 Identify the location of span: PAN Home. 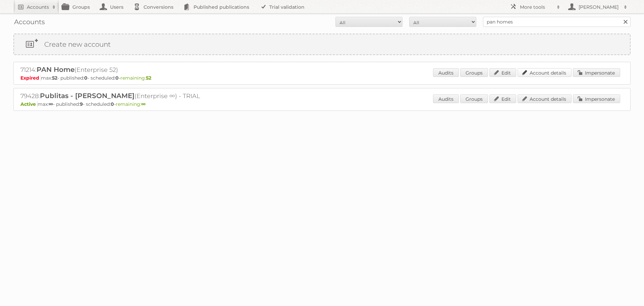
(55, 69).